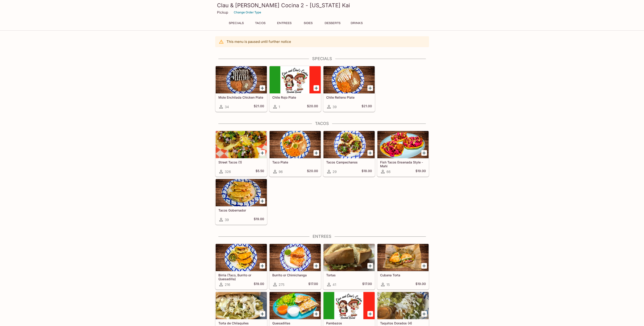  What do you see at coordinates (295, 80) in the screenshot?
I see `div: Chile Rojo Plate` at bounding box center [295, 80].